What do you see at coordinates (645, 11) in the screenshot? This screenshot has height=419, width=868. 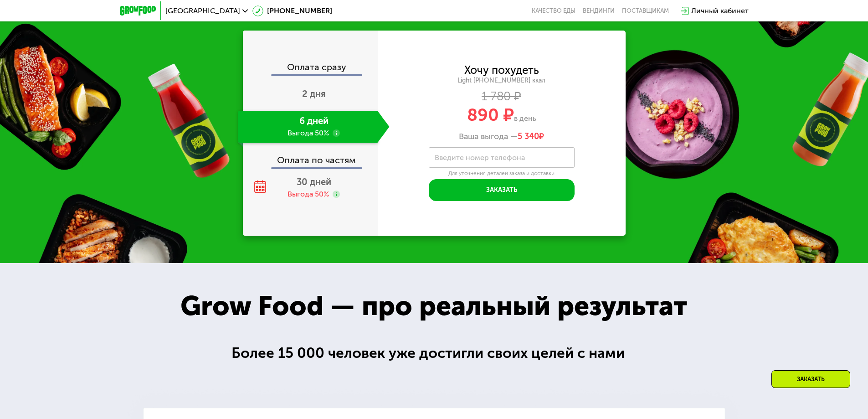 I see `div: поставщикам` at bounding box center [645, 11].